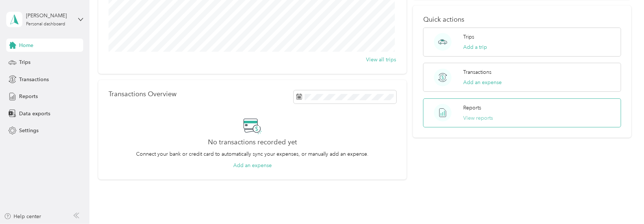 The width and height of the screenshot is (644, 224). I want to click on button: View all trips, so click(382, 60).